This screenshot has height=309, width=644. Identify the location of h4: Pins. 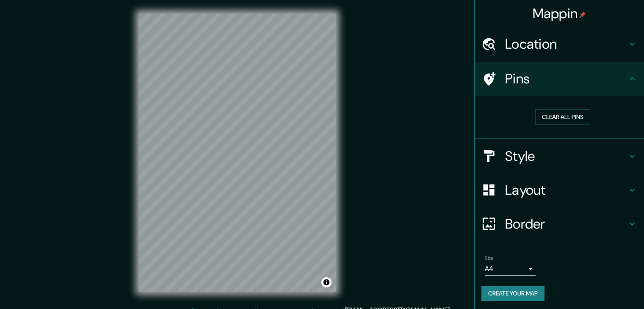
(566, 79).